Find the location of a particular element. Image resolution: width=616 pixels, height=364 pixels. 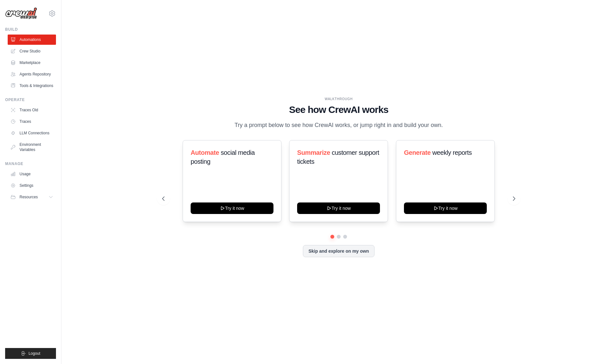

div: Manage is located at coordinates (31, 164).